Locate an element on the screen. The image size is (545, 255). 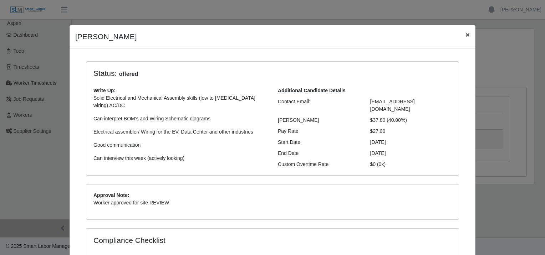
button: Close is located at coordinates (467, 35).